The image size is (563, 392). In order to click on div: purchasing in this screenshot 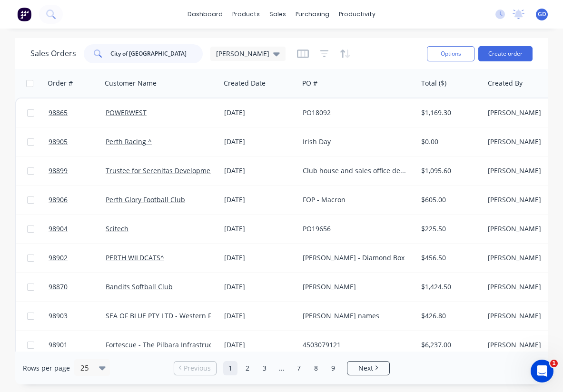, I will do `click(312, 14)`.